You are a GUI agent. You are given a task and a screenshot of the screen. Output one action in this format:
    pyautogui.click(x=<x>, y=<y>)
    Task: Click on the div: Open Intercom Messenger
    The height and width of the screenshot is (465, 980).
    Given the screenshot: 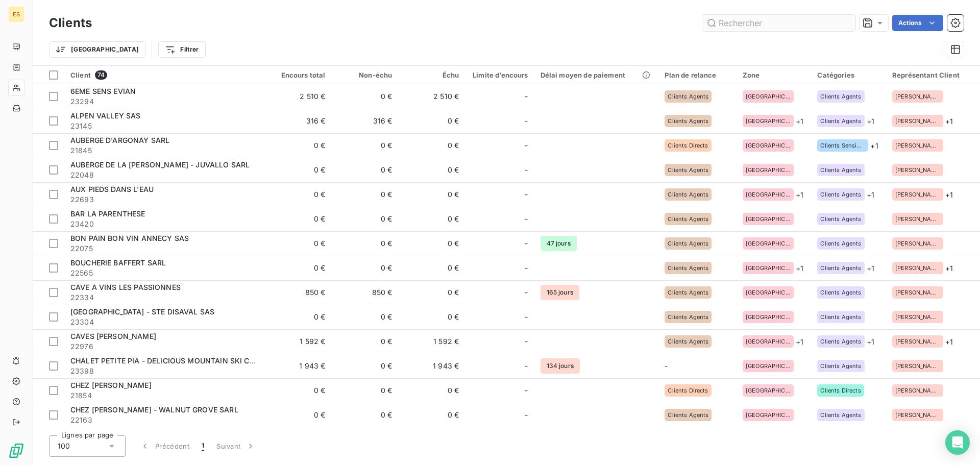 What is the action you would take?
    pyautogui.click(x=957, y=442)
    